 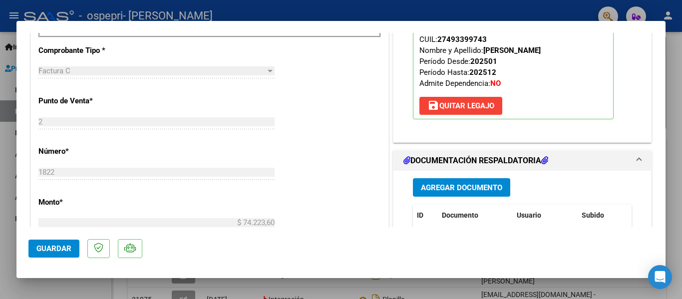 I want to click on button: Quitar Legajo, so click(x=461, y=106).